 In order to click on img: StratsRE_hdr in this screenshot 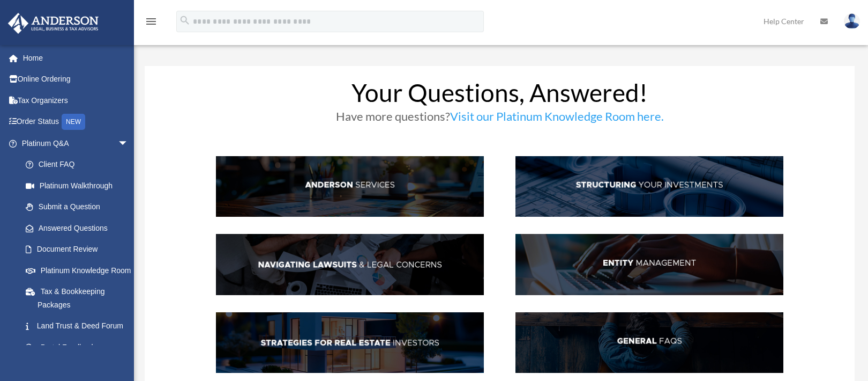, I will do `click(350, 342)`.